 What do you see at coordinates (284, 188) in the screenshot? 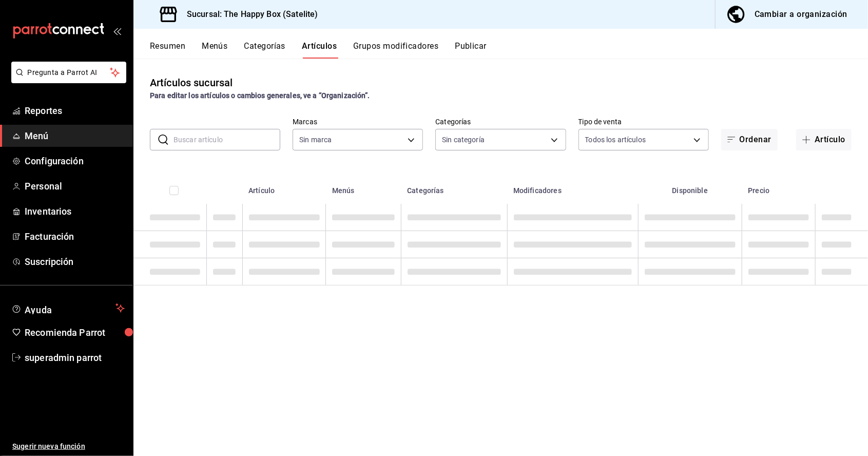
I see `th: Artículo` at bounding box center [284, 188].